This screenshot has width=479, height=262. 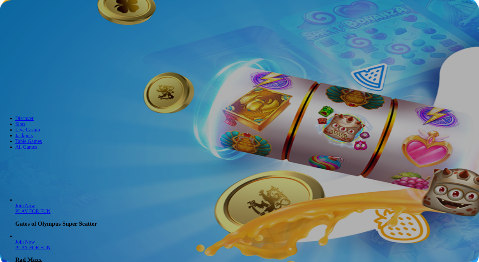 I want to click on a: Live Casino, so click(x=28, y=129).